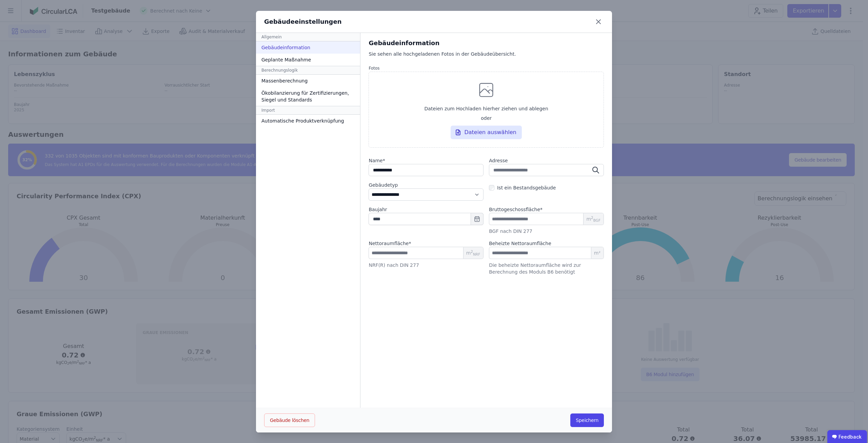 The image size is (868, 443). What do you see at coordinates (597, 220) in the screenshot?
I see `sub: BGF` at bounding box center [597, 220].